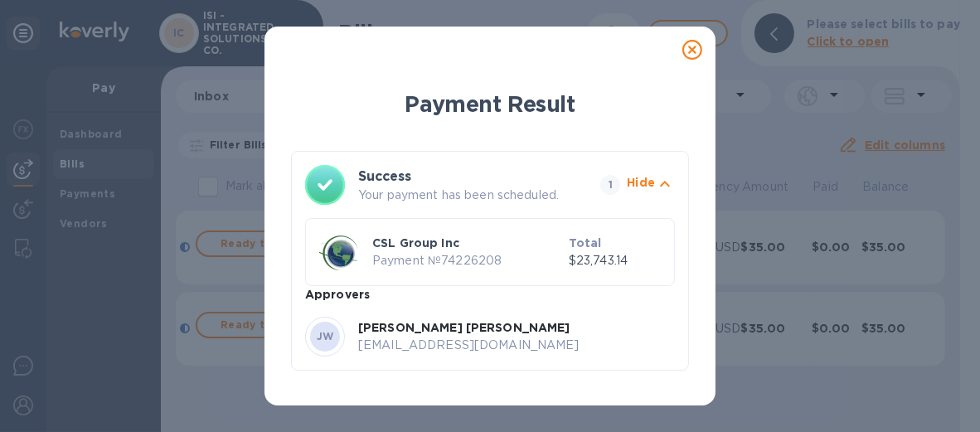 This screenshot has width=980, height=432. I want to click on b: JW, so click(325, 336).